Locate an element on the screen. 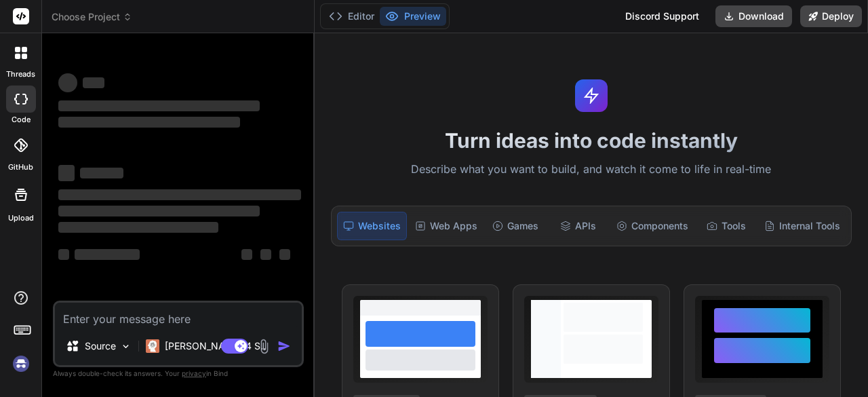 The image size is (868, 397). div: Games is located at coordinates (515, 226).